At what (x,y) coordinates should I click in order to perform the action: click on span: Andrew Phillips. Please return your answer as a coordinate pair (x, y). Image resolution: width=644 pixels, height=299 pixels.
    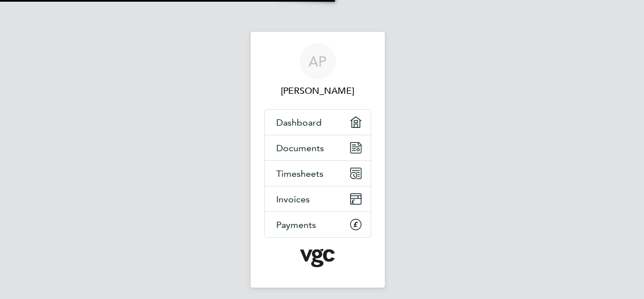
    Looking at the image, I should click on (318, 91).